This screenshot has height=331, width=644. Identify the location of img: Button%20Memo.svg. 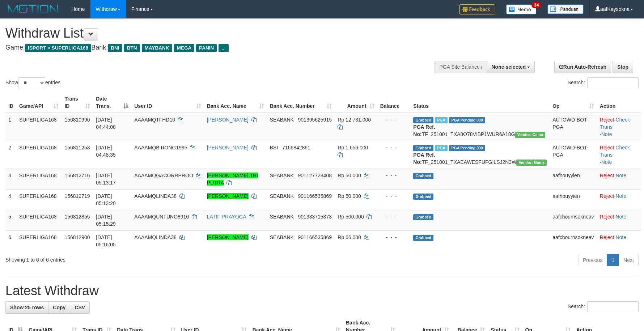
(522, 10).